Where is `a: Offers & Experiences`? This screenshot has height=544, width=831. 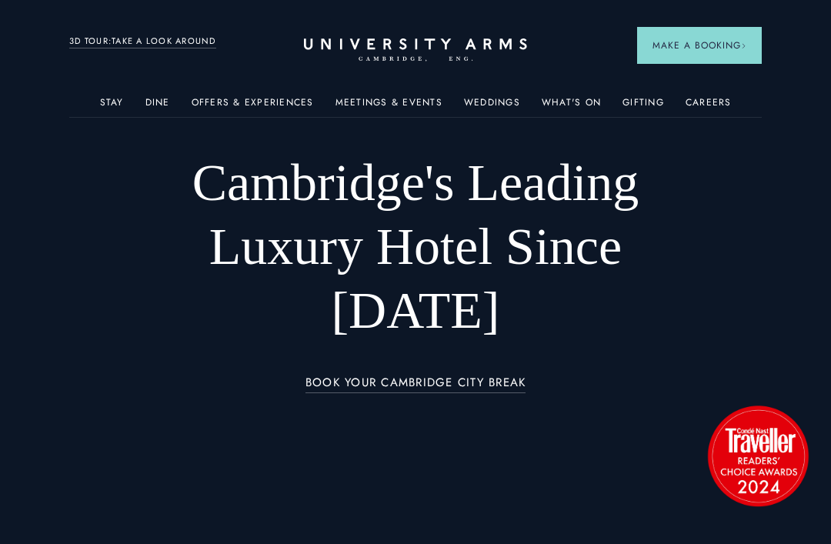 a: Offers & Experiences is located at coordinates (252, 107).